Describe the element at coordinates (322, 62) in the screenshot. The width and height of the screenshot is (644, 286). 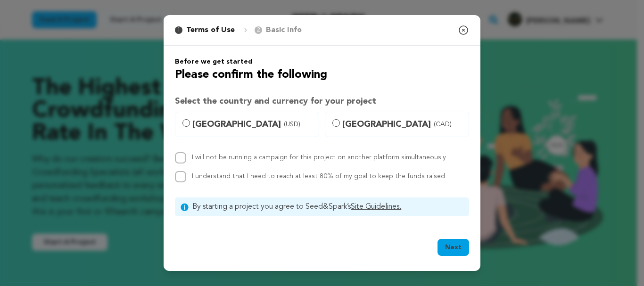
I see `h6: Before we get started` at that location.